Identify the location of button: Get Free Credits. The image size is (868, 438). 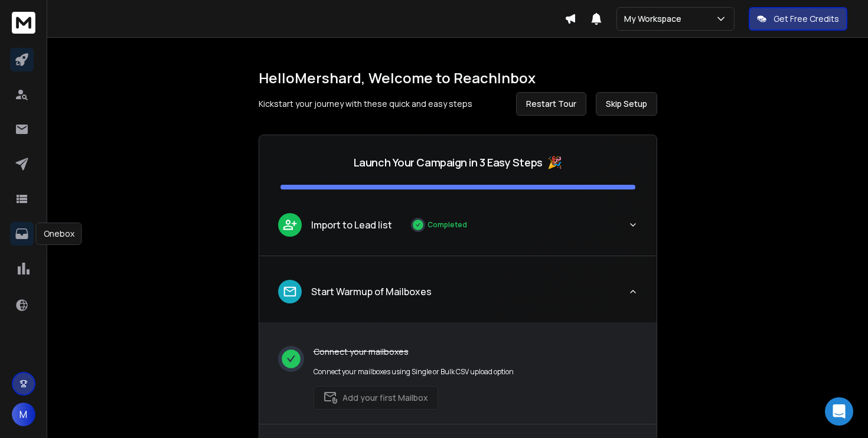
(798, 19).